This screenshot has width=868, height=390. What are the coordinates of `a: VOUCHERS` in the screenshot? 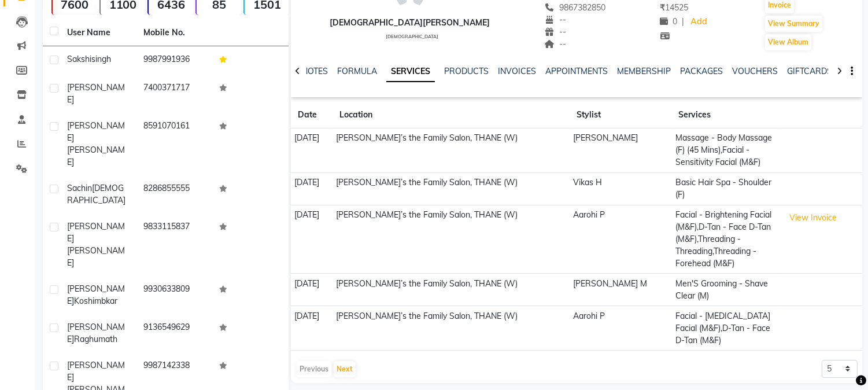 It's located at (755, 71).